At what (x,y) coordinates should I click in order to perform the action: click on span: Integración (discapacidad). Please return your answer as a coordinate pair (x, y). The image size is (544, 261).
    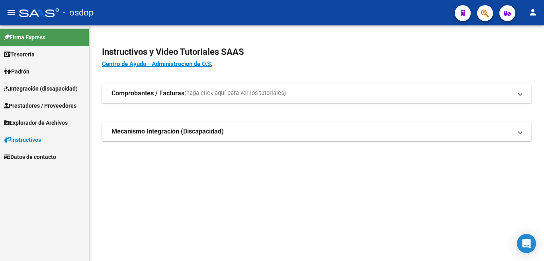
    Looking at the image, I should click on (41, 89).